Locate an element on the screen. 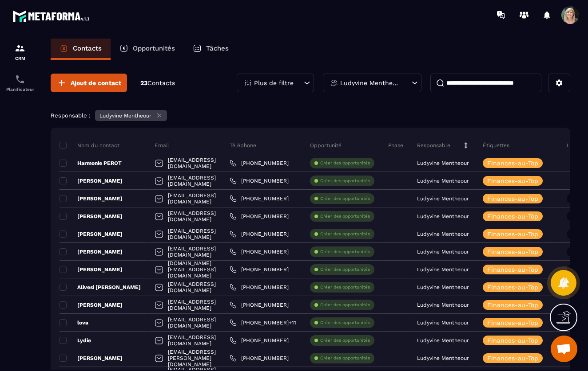 This screenshot has width=588, height=371. p: Téléphone is located at coordinates (243, 145).